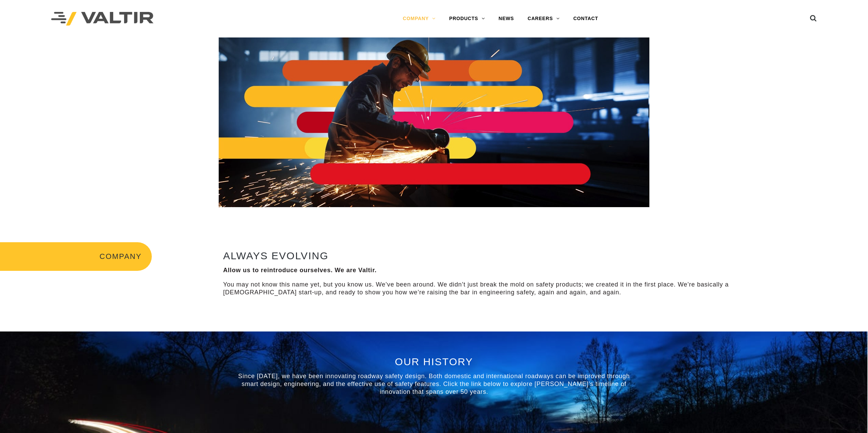  I want to click on p: You may not know this name yet, but you know us. We’ve been around. We didn’t just break the mold..., so click(477, 289).